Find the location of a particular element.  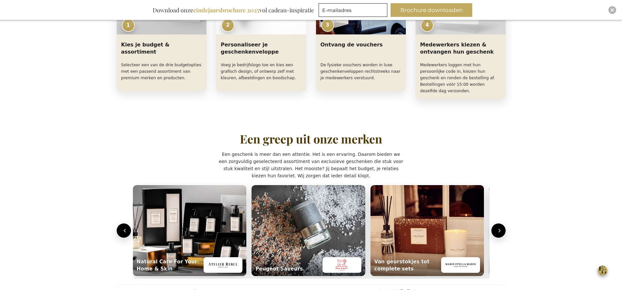

img: Peugeot geschenkset is located at coordinates (308, 230).